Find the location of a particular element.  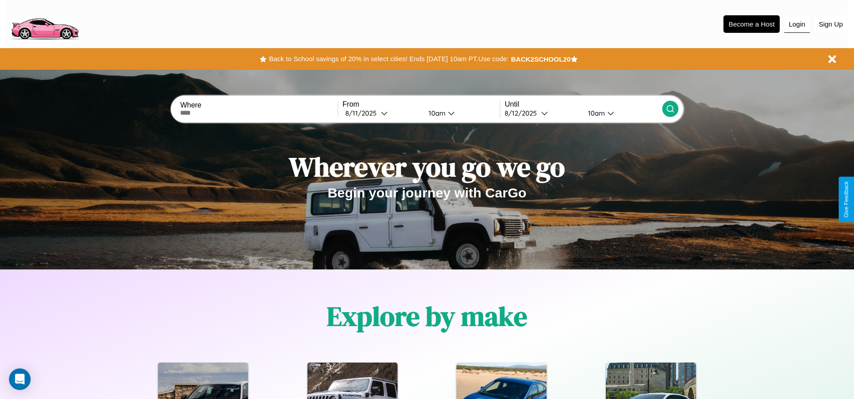

button: Login is located at coordinates (796, 24).